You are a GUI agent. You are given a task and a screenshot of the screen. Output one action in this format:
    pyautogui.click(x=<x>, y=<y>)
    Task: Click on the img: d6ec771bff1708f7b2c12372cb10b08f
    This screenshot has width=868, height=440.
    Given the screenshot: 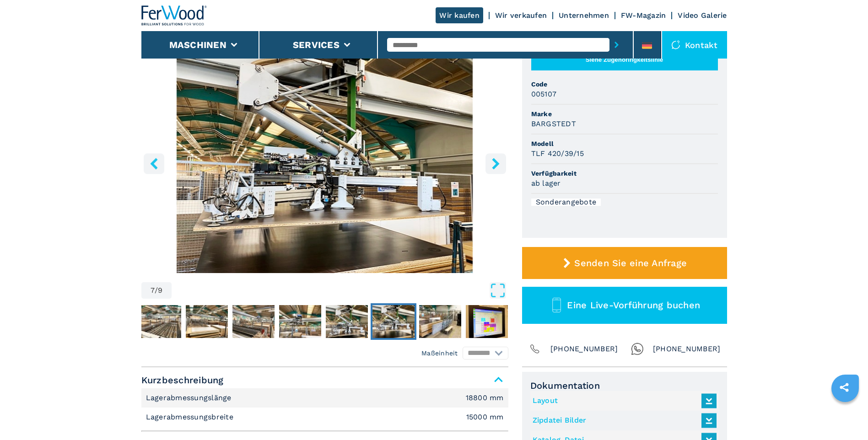 What is the action you would take?
    pyautogui.click(x=160, y=321)
    